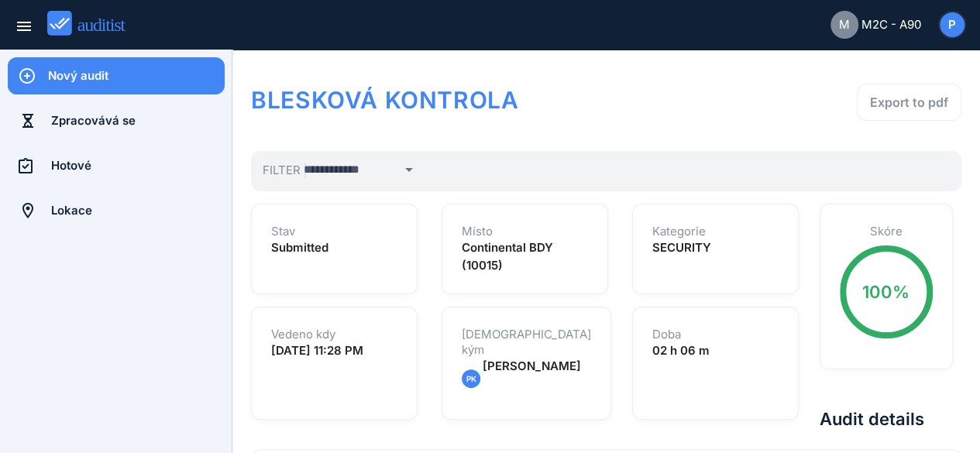 This screenshot has width=980, height=453. What do you see at coordinates (300, 247) in the screenshot?
I see `strong: Submitted` at bounding box center [300, 247].